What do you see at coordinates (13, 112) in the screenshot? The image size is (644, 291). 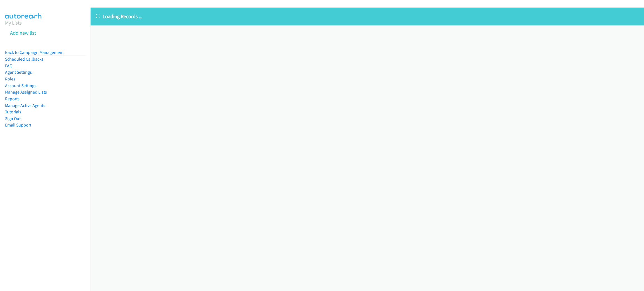 I see `a: Tutorials` at bounding box center [13, 112].